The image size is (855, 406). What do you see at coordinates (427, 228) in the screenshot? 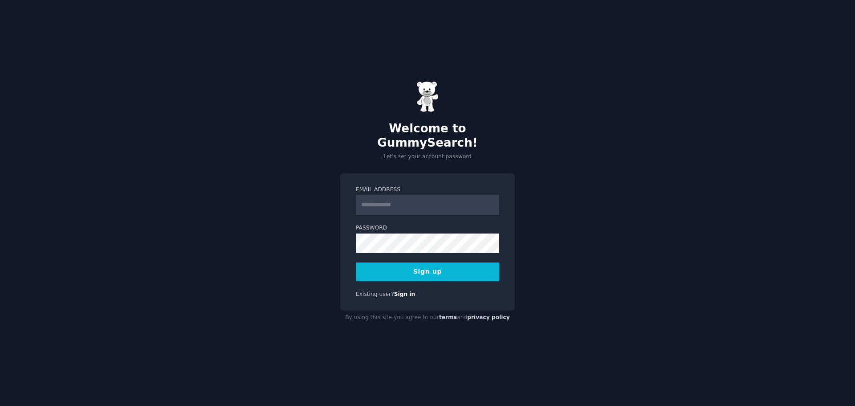
I see `label: Password` at bounding box center [427, 228].